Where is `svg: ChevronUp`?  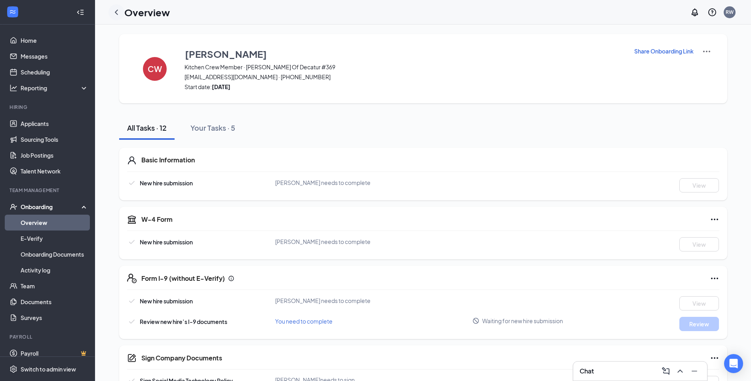 svg: ChevronUp is located at coordinates (680, 371).